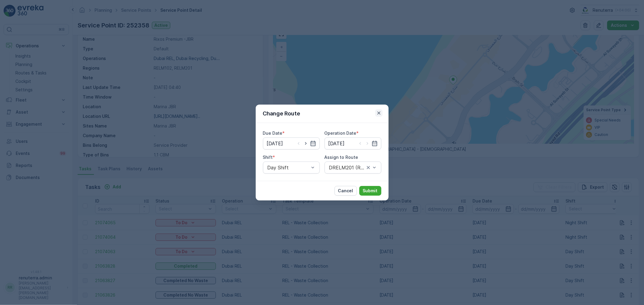 This screenshot has height=305, width=644. Describe the element at coordinates (346, 191) in the screenshot. I see `p: Cancel` at that location.